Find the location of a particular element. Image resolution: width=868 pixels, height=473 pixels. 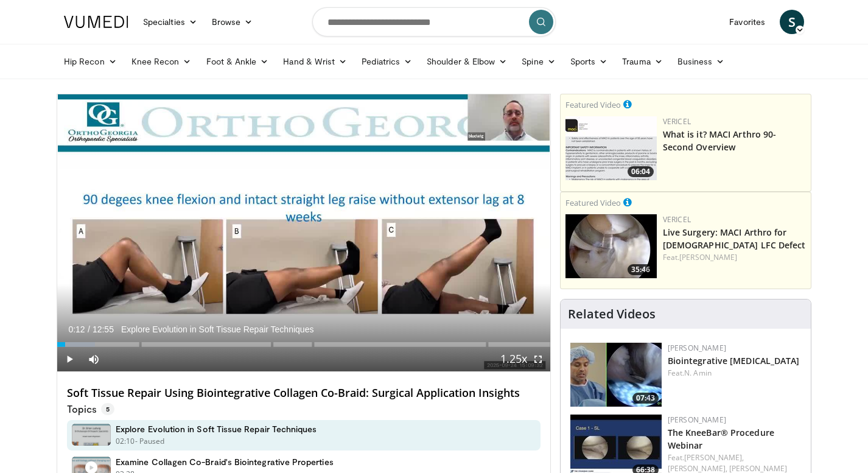

div: Progress Bar is located at coordinates (304, 345).